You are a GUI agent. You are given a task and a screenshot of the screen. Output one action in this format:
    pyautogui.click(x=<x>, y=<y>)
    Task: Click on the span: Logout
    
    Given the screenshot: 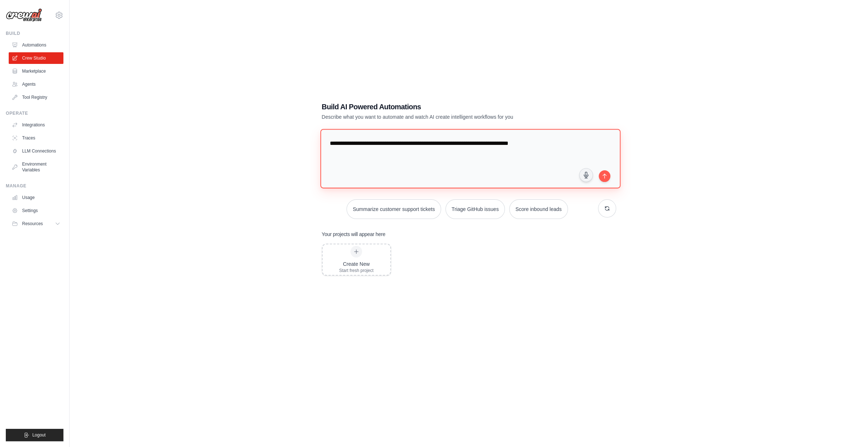 What is the action you would take?
    pyautogui.click(x=39, y=434)
    